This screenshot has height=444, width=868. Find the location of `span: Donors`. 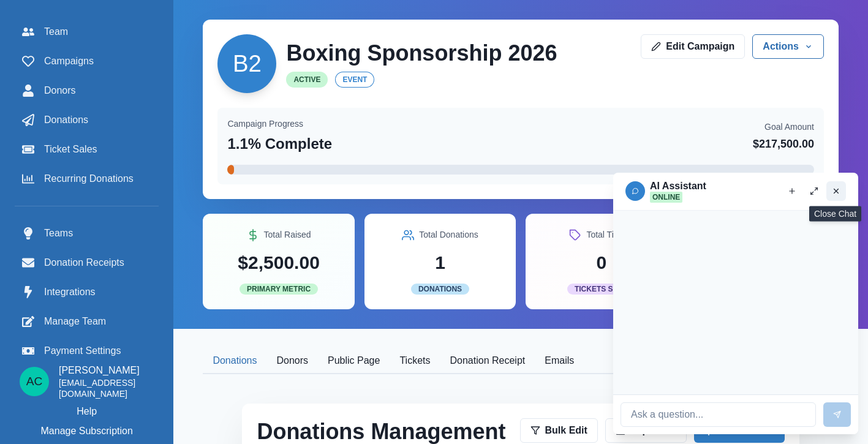

span: Donors is located at coordinates (60, 91).